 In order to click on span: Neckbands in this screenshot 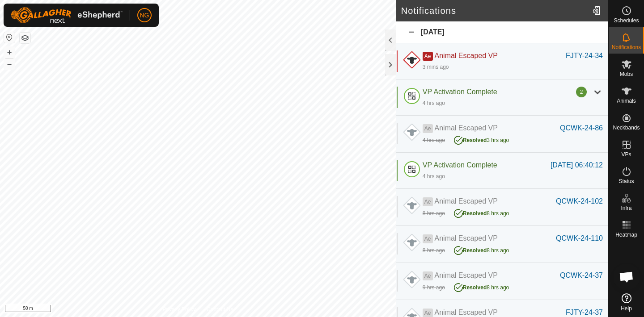, I will do `click(626, 128)`.